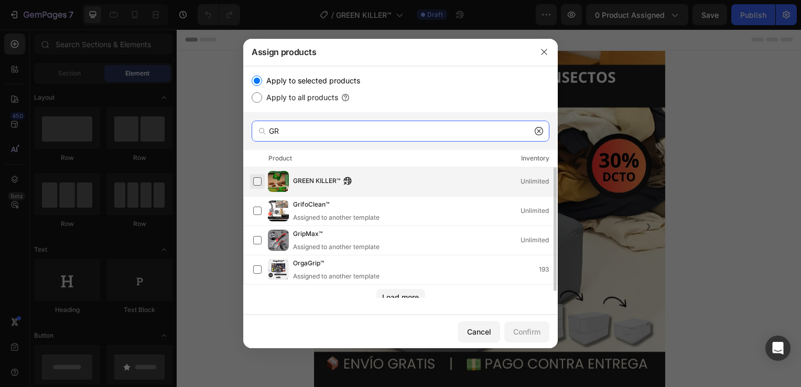 The image size is (801, 387). Describe the element at coordinates (479, 331) in the screenshot. I see `div: Cancel` at that location.